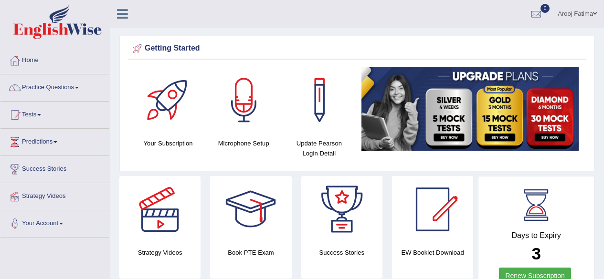 The height and width of the screenshot is (279, 604). What do you see at coordinates (55, 86) in the screenshot?
I see `a: Practice Questions` at bounding box center [55, 86].